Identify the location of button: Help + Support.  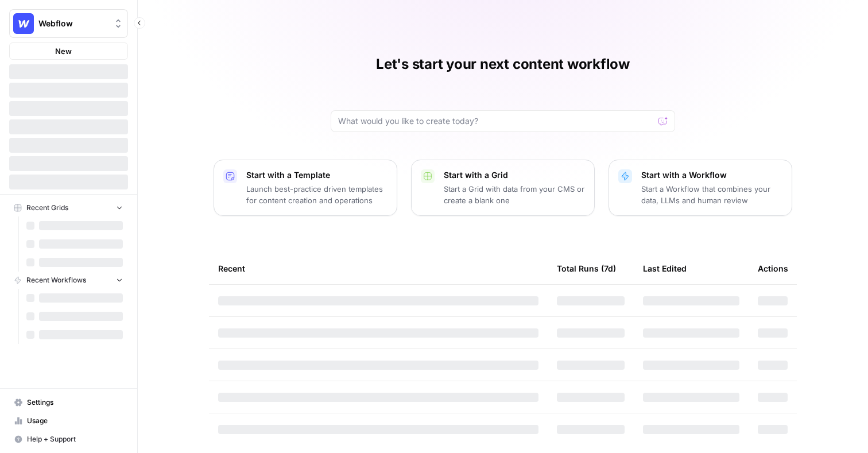
(69, 439).